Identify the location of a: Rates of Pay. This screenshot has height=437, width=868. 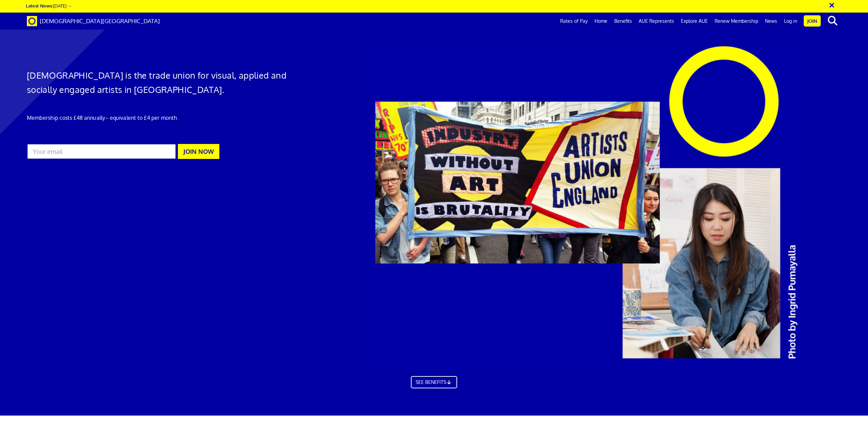
(574, 21).